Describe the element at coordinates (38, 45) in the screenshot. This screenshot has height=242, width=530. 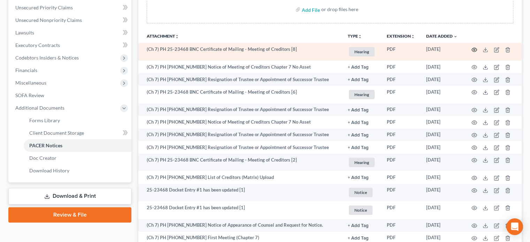
I see `span: Executory Contracts` at that location.